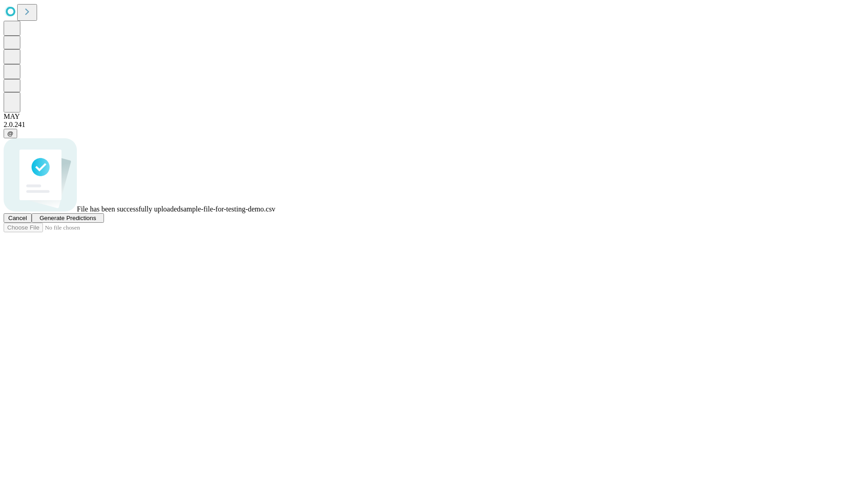 This screenshot has width=868, height=488. What do you see at coordinates (17, 218) in the screenshot?
I see `button: Cancel` at bounding box center [17, 218].